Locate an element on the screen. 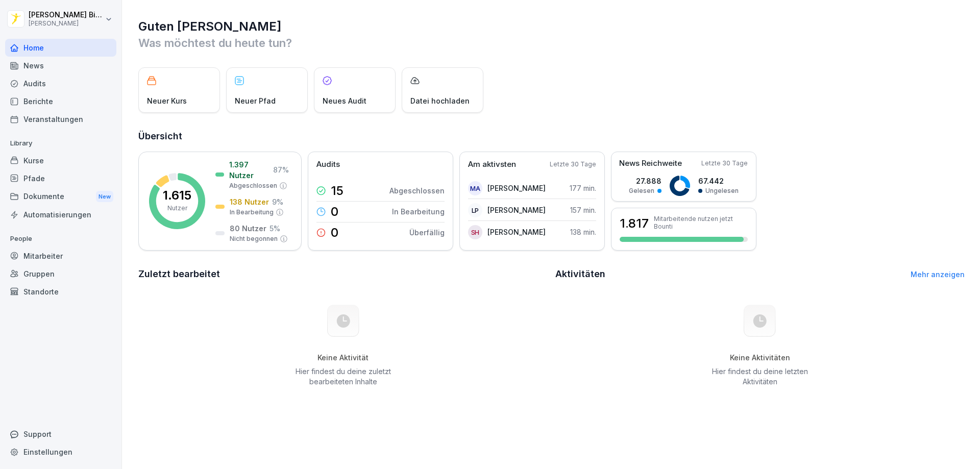 This screenshot has height=469, width=980. p: 138 Nutzer is located at coordinates (249, 201).